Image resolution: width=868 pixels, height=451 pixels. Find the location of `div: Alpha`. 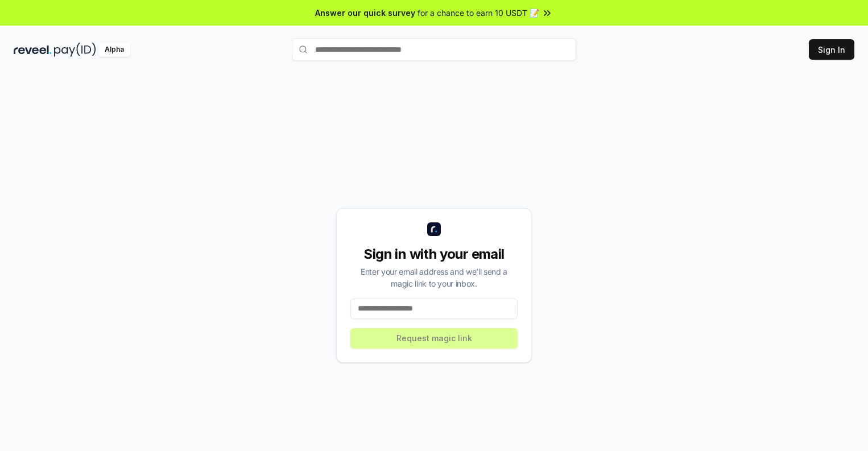

div: Alpha is located at coordinates (114, 49).